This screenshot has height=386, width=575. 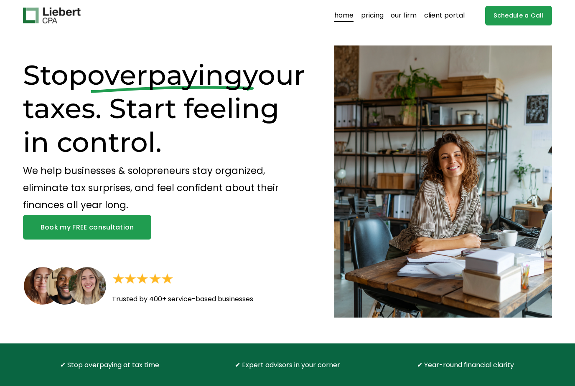 I want to click on a: our firm, so click(x=404, y=15).